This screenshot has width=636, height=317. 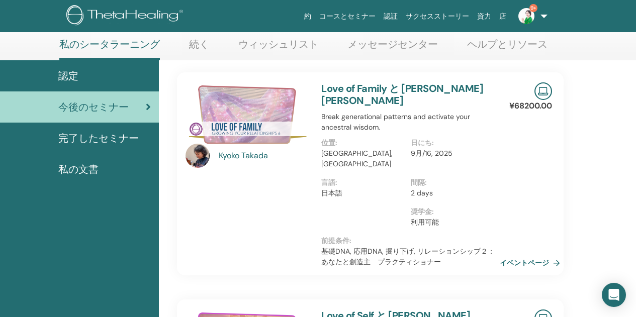 What do you see at coordinates (392, 48) in the screenshot?
I see `a: メッセージセンター` at bounding box center [392, 48].